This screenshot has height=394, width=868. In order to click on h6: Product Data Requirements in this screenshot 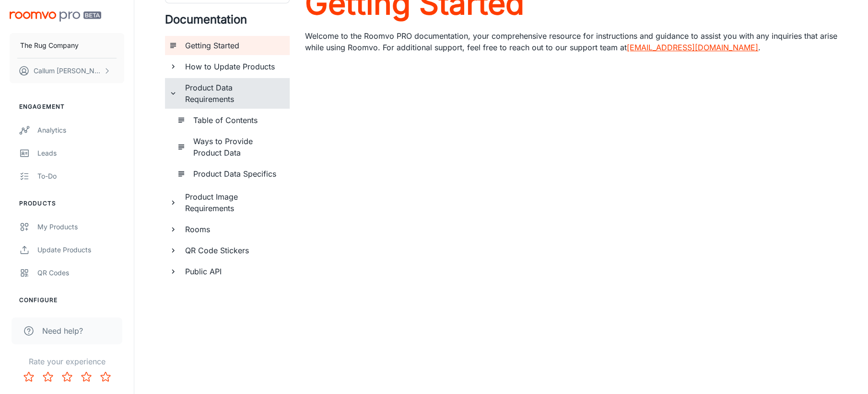, I will do `click(234, 93)`.